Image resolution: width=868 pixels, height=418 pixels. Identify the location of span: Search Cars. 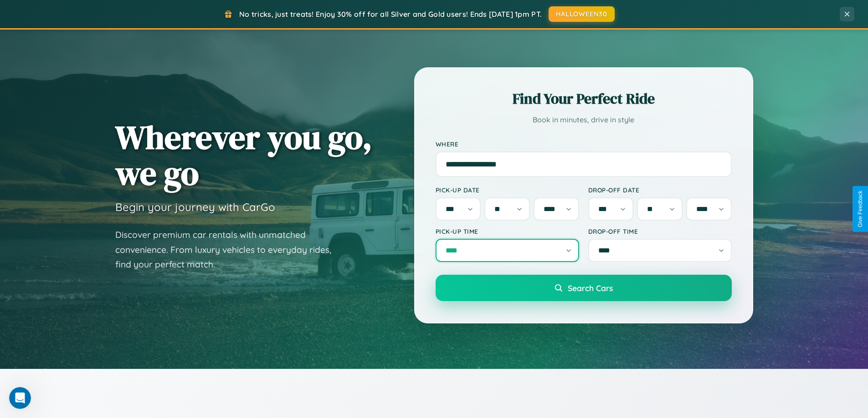
(590, 288).